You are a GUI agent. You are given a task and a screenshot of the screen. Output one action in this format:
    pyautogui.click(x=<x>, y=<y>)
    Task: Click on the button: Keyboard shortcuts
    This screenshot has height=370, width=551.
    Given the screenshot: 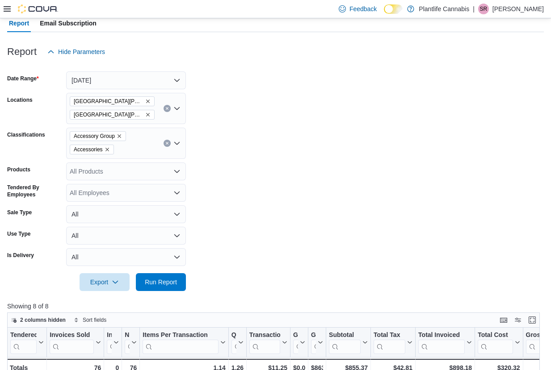 What is the action you would take?
    pyautogui.click(x=503, y=320)
    